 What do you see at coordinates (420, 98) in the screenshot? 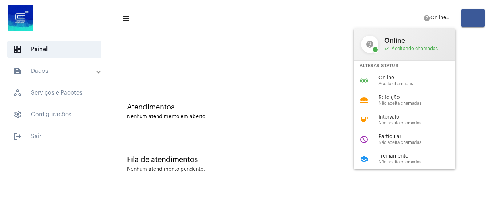
I see `span: Refeição` at bounding box center [420, 98].